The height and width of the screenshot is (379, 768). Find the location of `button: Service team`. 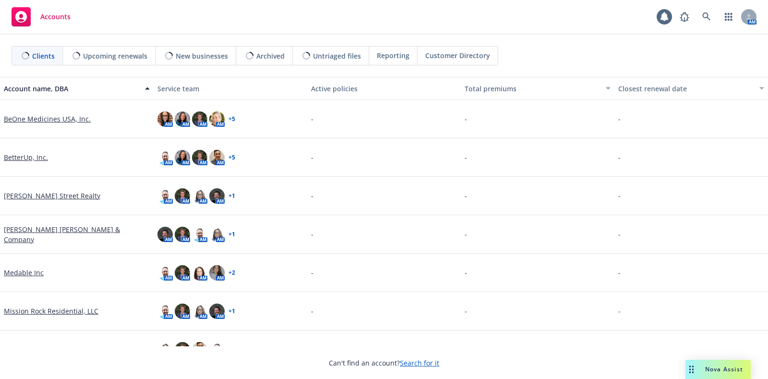

button: Service team is located at coordinates (231, 88).